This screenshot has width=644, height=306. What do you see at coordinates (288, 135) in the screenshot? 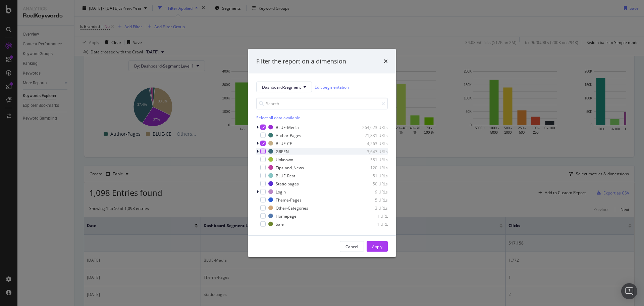
I see `div: Author-Pages` at bounding box center [288, 135].